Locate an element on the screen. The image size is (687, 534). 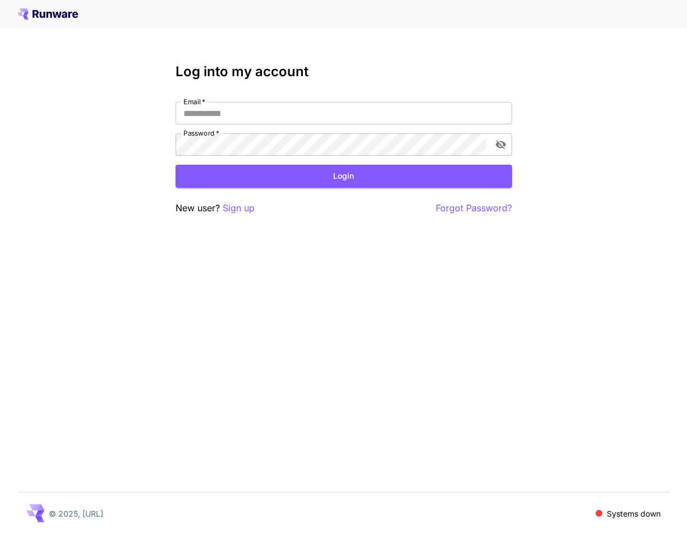
p: New user? is located at coordinates (215, 208).